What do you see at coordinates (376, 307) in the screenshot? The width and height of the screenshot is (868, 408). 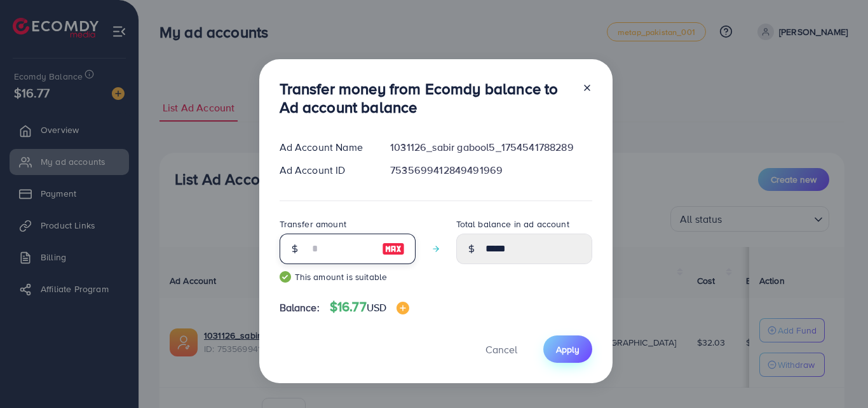 I see `span: USD` at bounding box center [376, 307].